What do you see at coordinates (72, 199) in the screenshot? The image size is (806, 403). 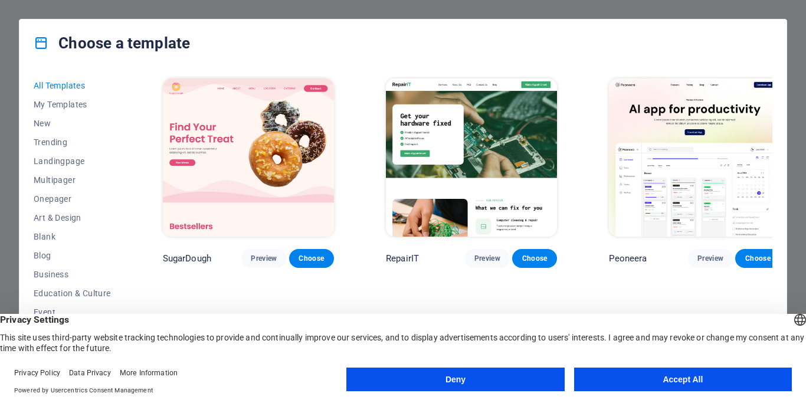 I see `button: Onepager` at bounding box center [72, 199].